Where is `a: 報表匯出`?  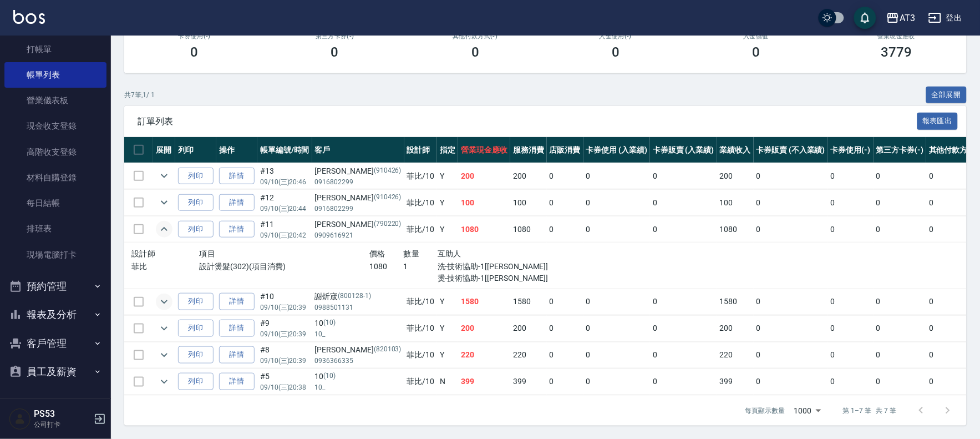 a: 報表匯出 is located at coordinates (938, 120).